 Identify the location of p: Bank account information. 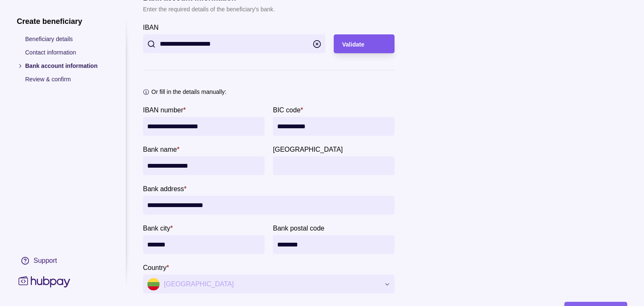
(67, 66).